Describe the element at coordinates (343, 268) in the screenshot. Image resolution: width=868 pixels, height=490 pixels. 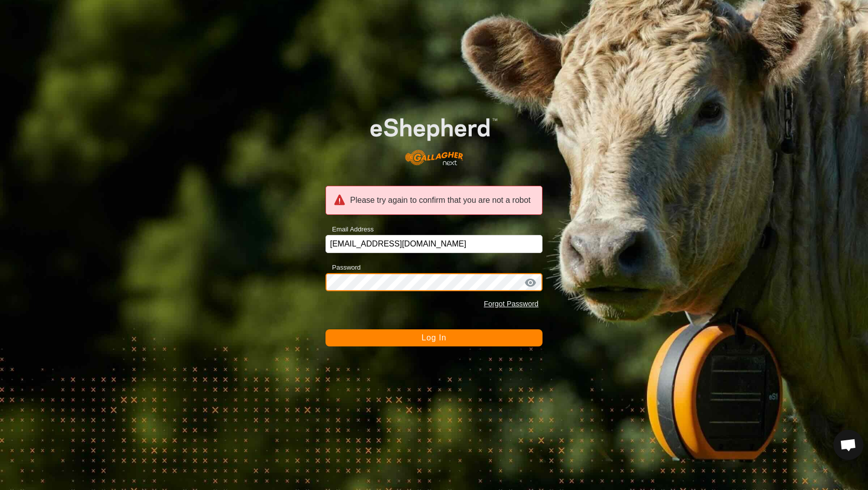
I see `label: Password` at that location.